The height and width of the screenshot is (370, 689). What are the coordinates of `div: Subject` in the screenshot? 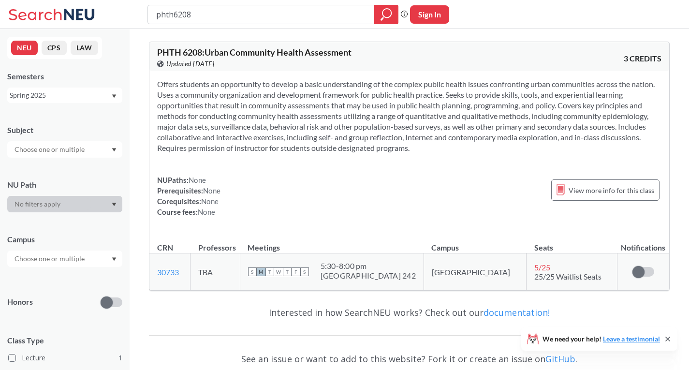 It's located at (65, 130).